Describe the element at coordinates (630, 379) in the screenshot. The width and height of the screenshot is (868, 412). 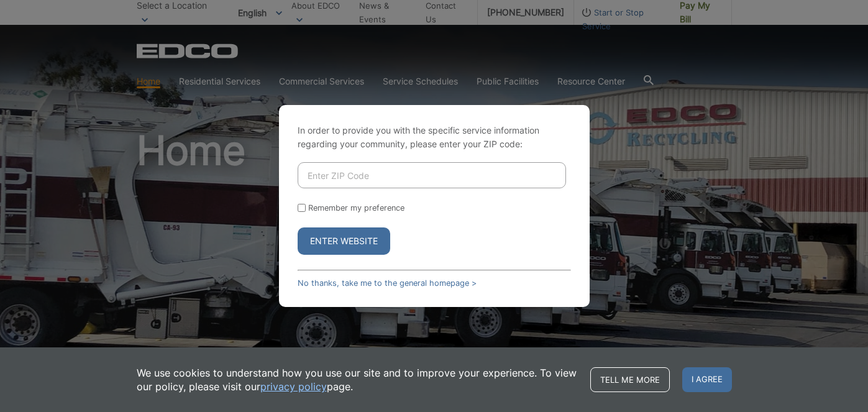
I see `a: Tell me more` at that location.